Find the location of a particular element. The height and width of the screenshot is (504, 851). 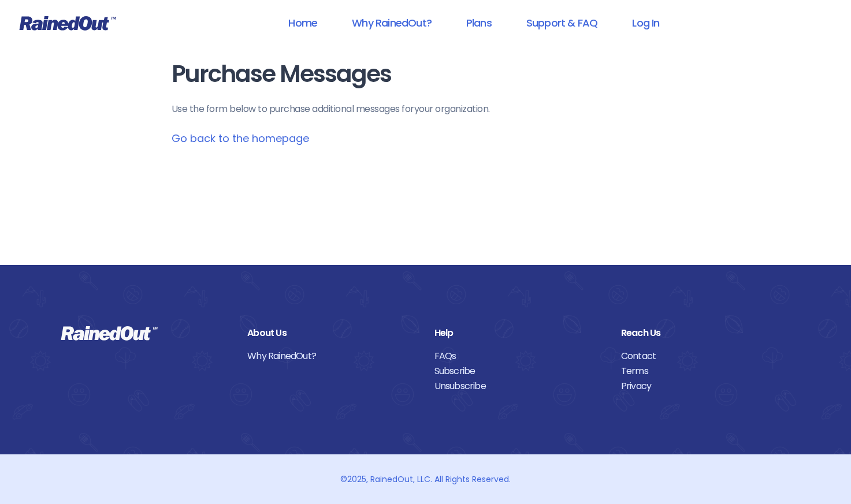

div: Reach Us is located at coordinates (706, 333).